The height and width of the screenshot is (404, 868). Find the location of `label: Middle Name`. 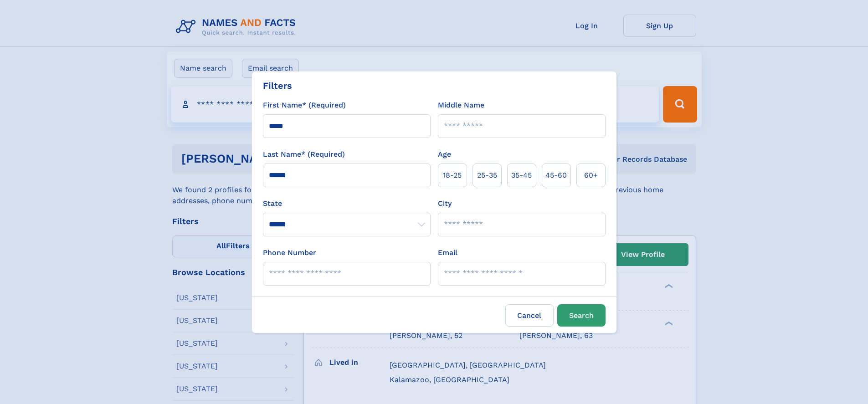

label: Middle Name is located at coordinates (461, 105).